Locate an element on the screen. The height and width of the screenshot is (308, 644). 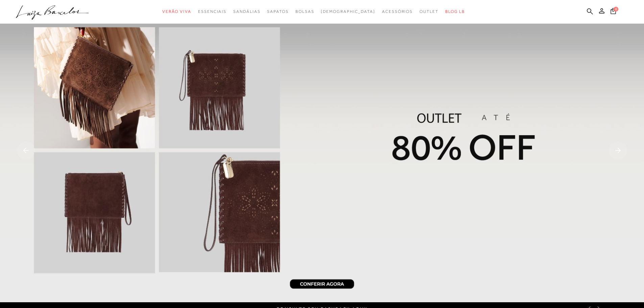
span: 0 is located at coordinates (616, 9).